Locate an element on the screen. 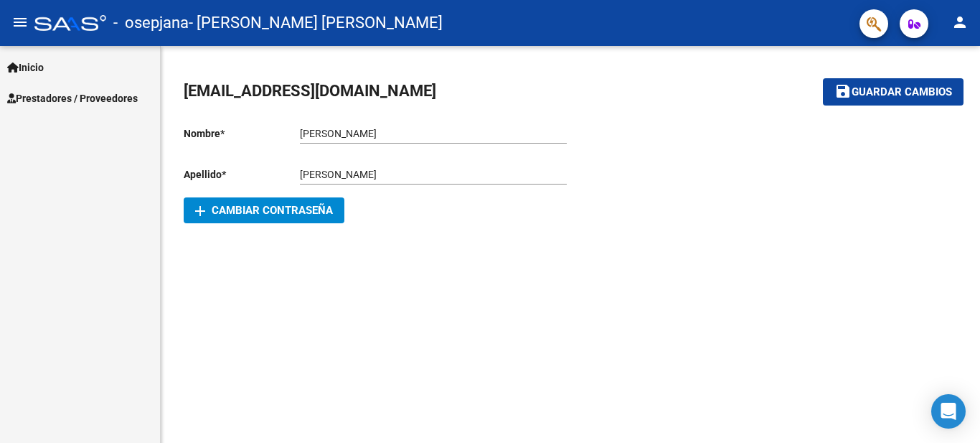 The height and width of the screenshot is (443, 980). mat-icon: person is located at coordinates (960, 23).